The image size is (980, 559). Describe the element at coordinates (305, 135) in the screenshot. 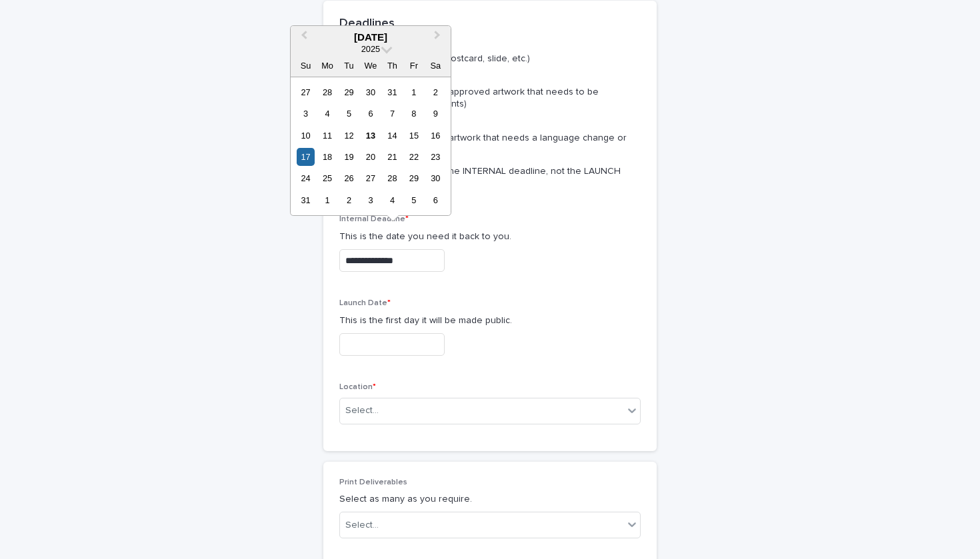

I see `div: Choose Sunday, August 10th, 2025` at that location.